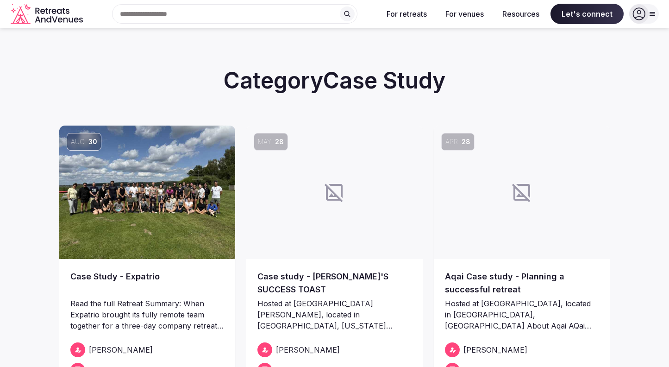 The image size is (669, 367). What do you see at coordinates (147, 192) in the screenshot?
I see `img: Case Study - Expatrio` at bounding box center [147, 192].